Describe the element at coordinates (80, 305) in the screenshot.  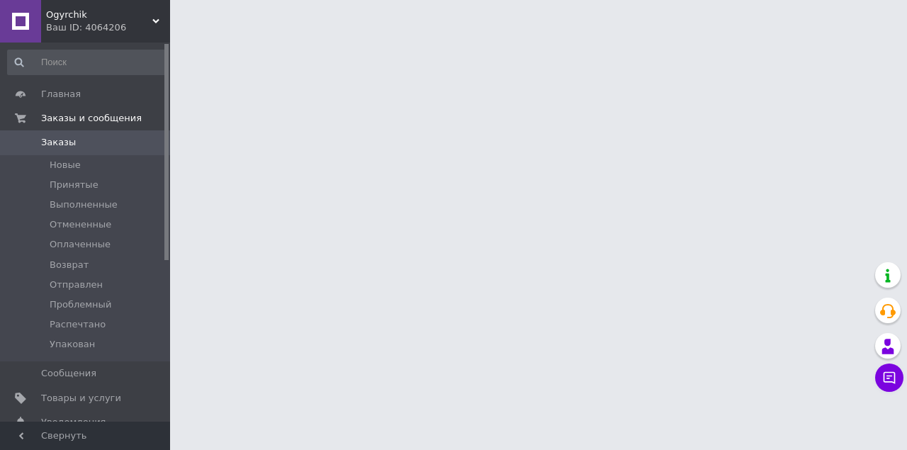
I see `span: Проблемный` at that location.